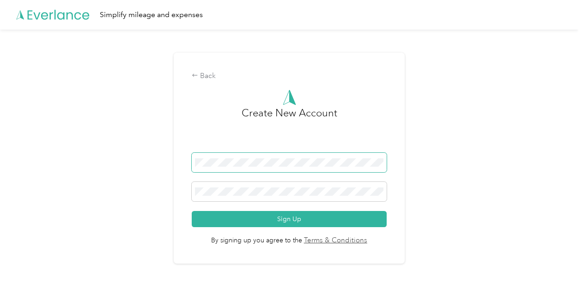  What do you see at coordinates (289, 129) in the screenshot?
I see `h3: Create New Account` at bounding box center [289, 129].